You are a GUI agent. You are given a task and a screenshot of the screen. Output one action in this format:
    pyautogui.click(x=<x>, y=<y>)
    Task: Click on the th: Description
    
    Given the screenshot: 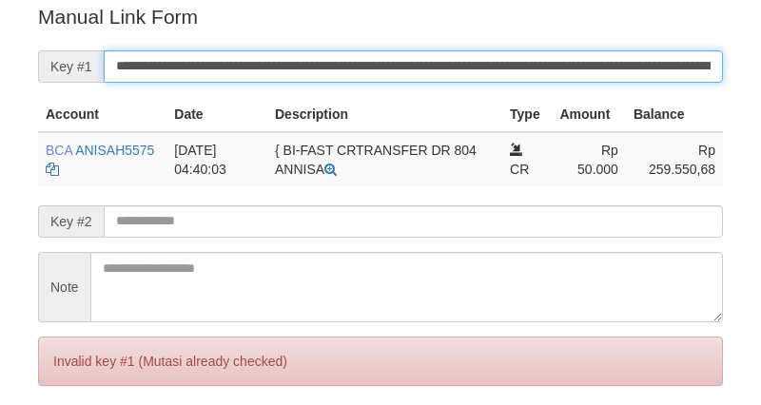 What is the action you would take?
    pyautogui.click(x=384, y=114)
    